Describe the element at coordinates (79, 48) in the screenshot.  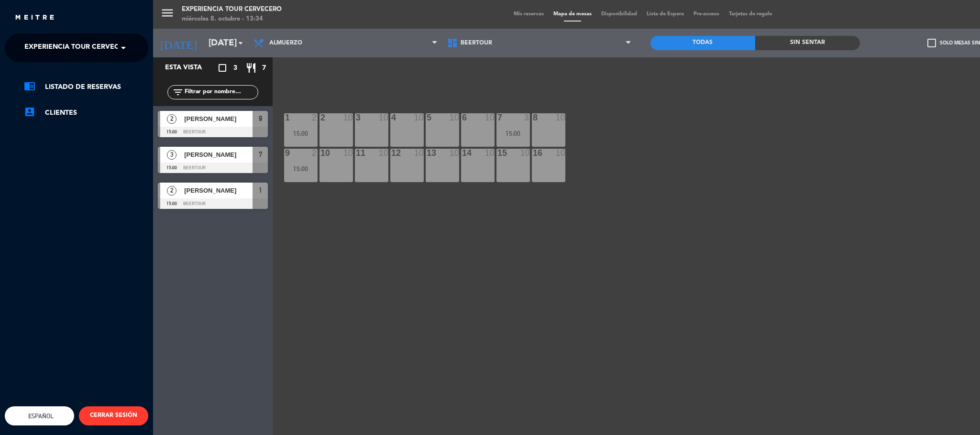
I see `span: Experiencia Tour Cervecero` at that location.